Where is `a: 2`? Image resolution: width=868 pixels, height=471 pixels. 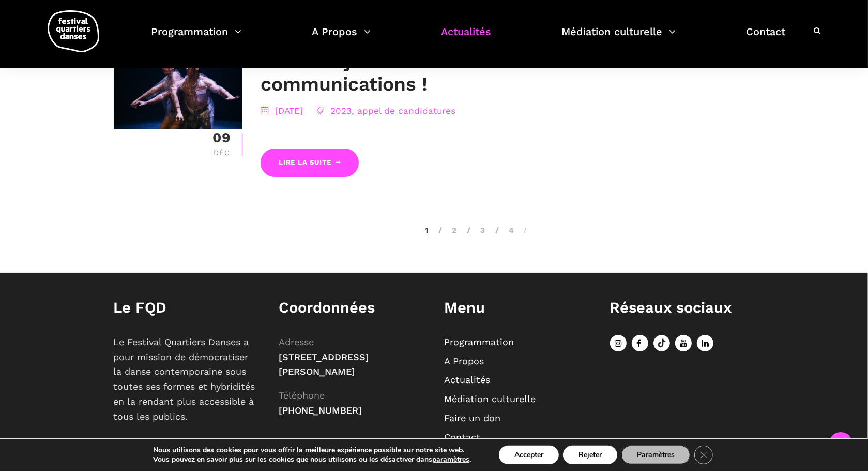 a: 2 is located at coordinates (447, 230).